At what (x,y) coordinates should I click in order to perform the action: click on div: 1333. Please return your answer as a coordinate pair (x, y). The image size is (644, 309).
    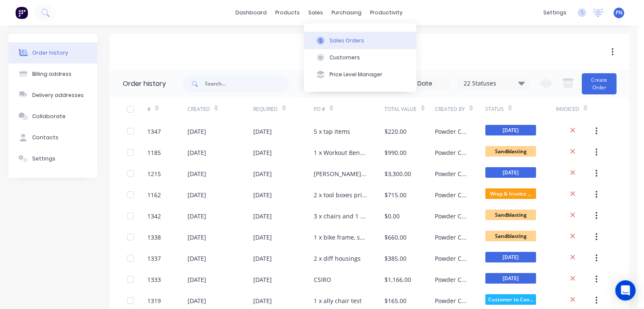
    Looking at the image, I should click on (154, 279).